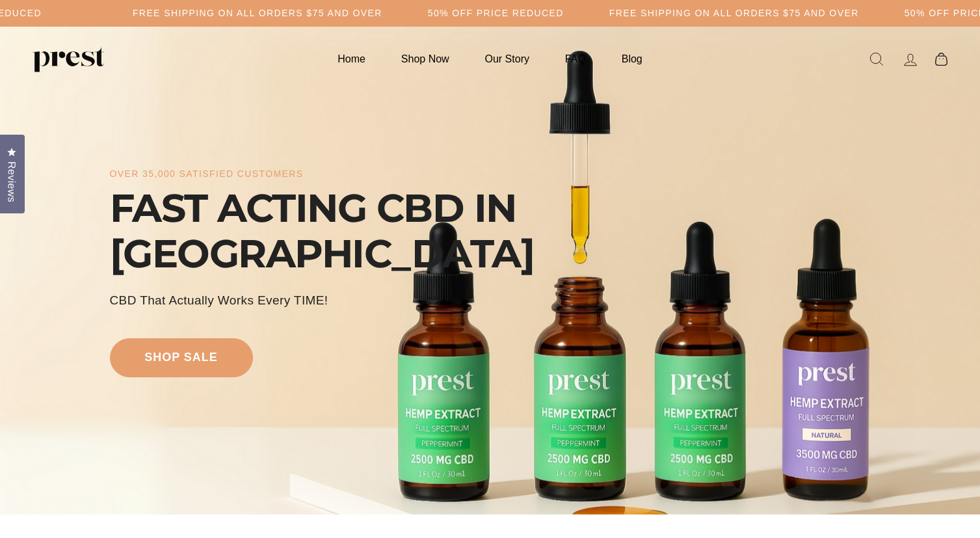 This screenshot has height=538, width=980. Describe the element at coordinates (632, 58) in the screenshot. I see `a: Blog` at that location.